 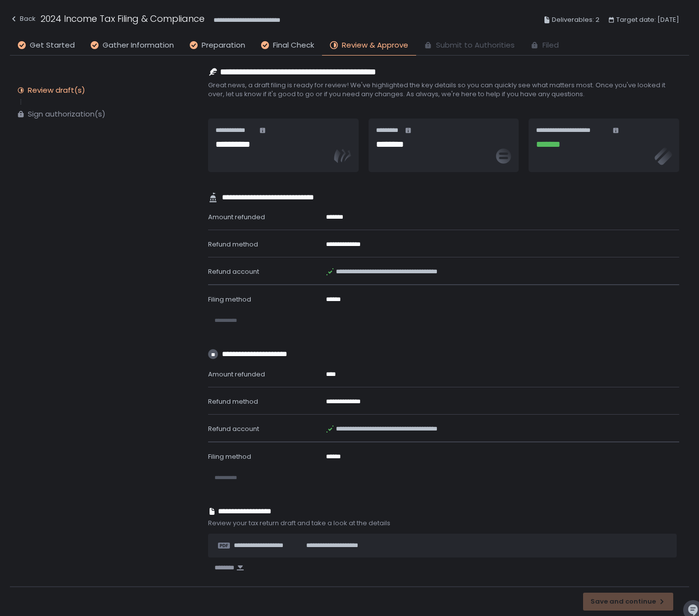 I want to click on button: Back, so click(x=23, y=20).